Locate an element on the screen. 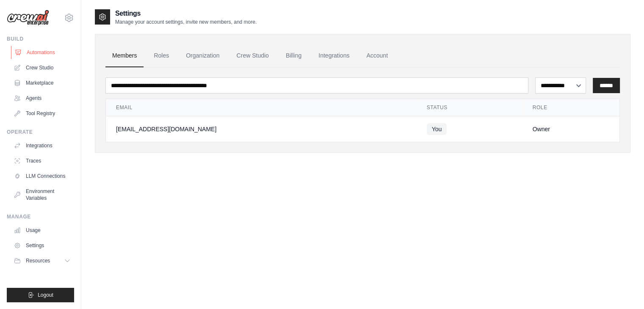  div: Build is located at coordinates (40, 39).